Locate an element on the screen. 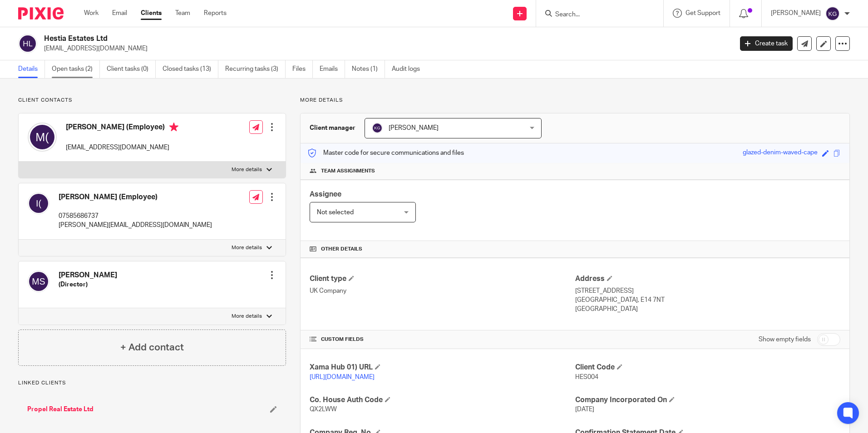 The image size is (868, 433). p: 07585686737 is located at coordinates (135, 216).